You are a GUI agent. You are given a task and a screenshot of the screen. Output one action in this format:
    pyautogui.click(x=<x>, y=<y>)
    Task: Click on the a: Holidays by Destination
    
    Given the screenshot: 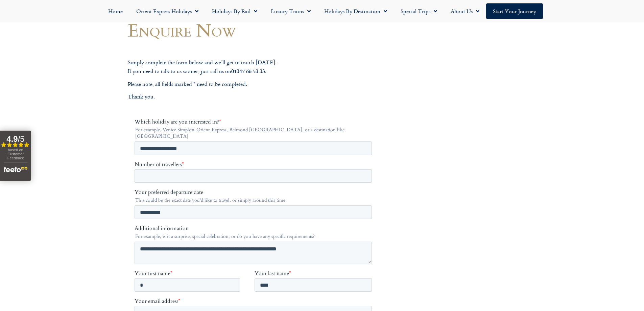 What is the action you would take?
    pyautogui.click(x=356, y=11)
    